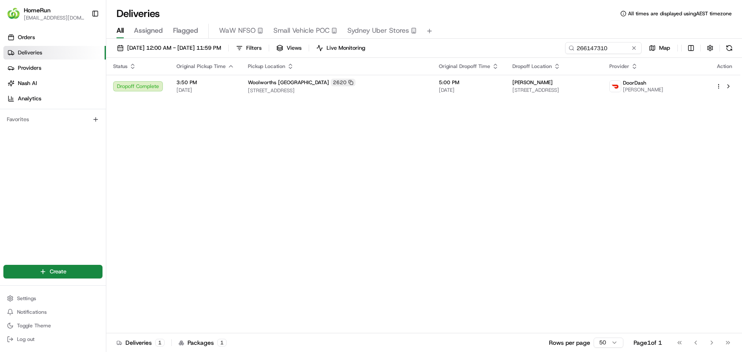 The height and width of the screenshot is (352, 742). Describe the element at coordinates (54, 53) in the screenshot. I see `a: Deliveries` at that location.